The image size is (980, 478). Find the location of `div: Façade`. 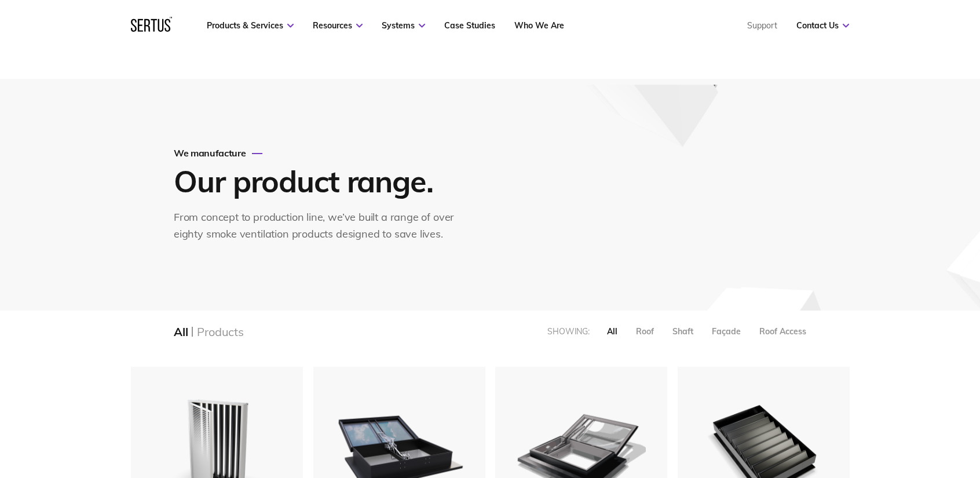

div: Façade is located at coordinates (726, 332).